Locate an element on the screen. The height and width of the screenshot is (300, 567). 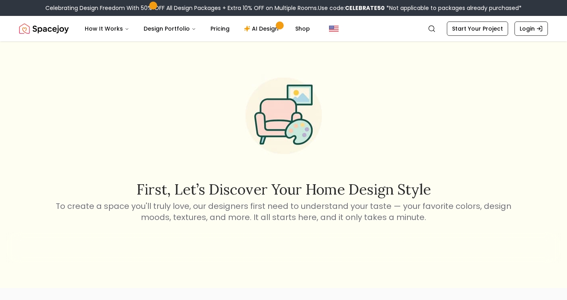
nav: Global is located at coordinates (283, 29).